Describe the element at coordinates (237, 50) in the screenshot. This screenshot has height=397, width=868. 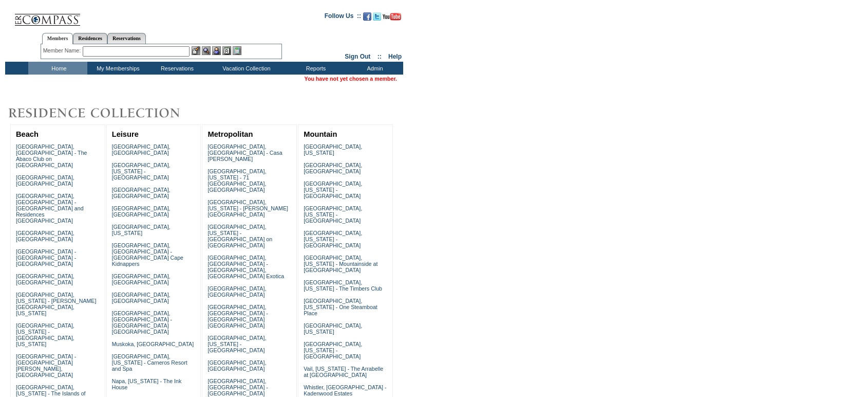
I see `img: b_calculator.gif` at that location.